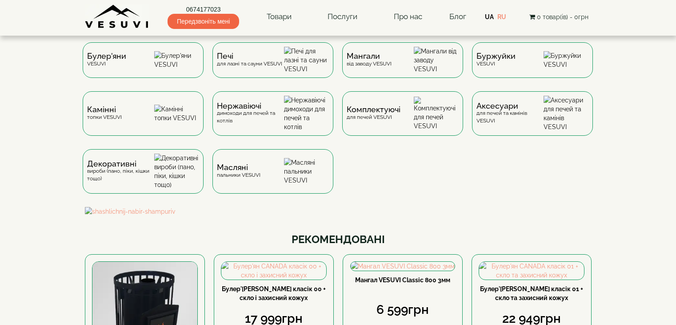  Describe the element at coordinates (104, 113) in the screenshot. I see `div: топки VESUVI` at that location.